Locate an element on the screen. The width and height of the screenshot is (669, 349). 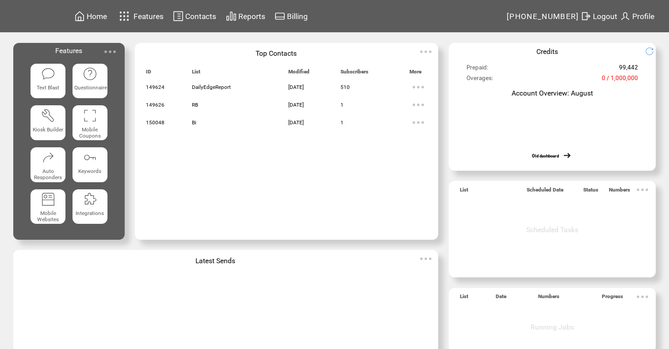
span: 0 / 1,000,000 is located at coordinates (620, 80).